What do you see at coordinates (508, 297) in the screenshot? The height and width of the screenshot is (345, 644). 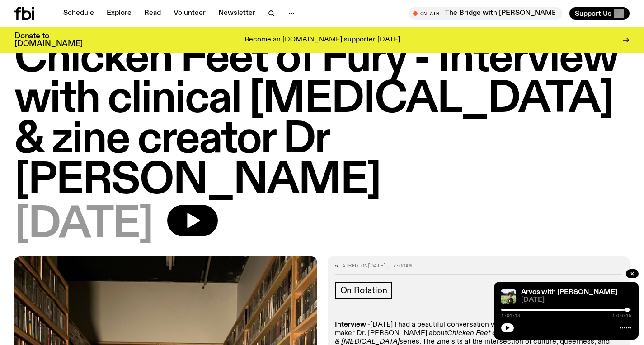 I see `img: Bri is smiling and wearing a black t-shirt. She is standing in front of a lush, green field. Ther...` at bounding box center [508, 297].